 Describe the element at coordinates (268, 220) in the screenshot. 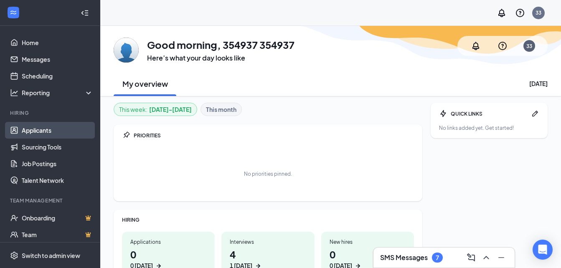

I see `div: HIRING` at that location.